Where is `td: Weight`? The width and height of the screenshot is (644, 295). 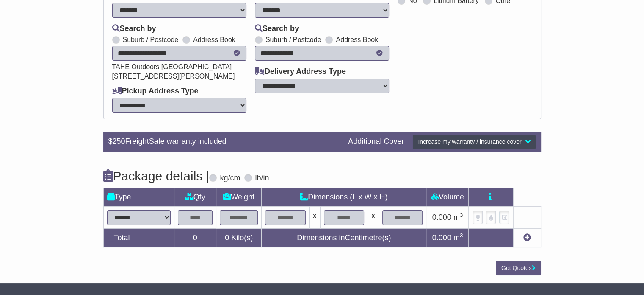
td: Weight is located at coordinates (239, 196).